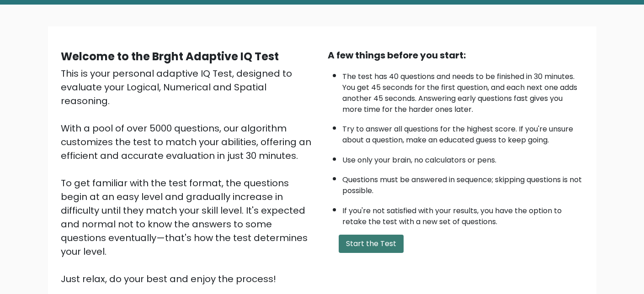 Image resolution: width=644 pixels, height=294 pixels. I want to click on div: This is your personal adaptive IQ Test, designed to evaluate your Logical, Numerical and Spatial ..., so click(189, 176).